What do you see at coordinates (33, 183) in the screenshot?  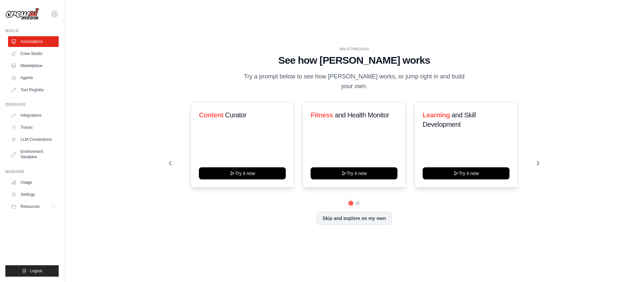 I see `a: Usage` at bounding box center [33, 183].